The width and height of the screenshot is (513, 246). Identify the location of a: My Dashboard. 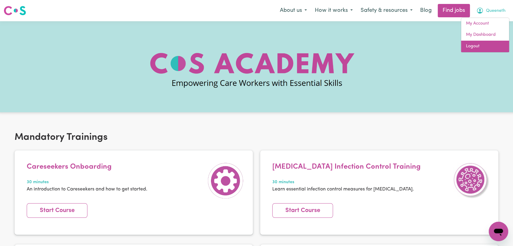
(485, 35).